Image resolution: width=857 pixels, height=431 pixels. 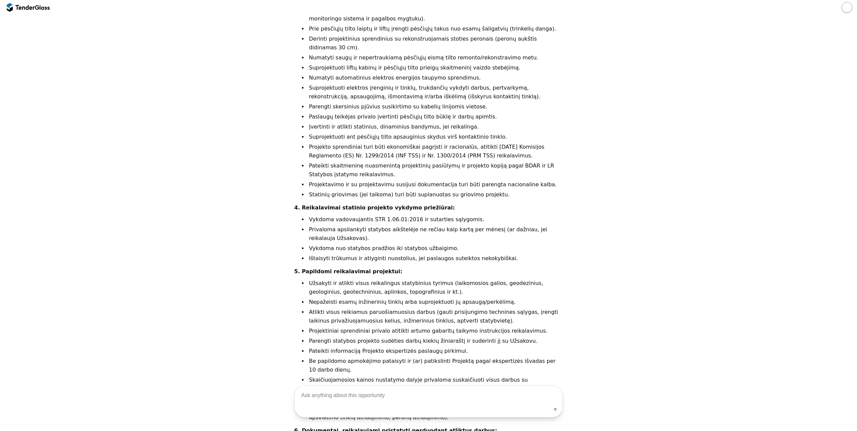 I want to click on li: Projektavimo ir su projektavimu susijusi dokumentacija turi būti parengta nacionaline kalba., so click(x=435, y=185).